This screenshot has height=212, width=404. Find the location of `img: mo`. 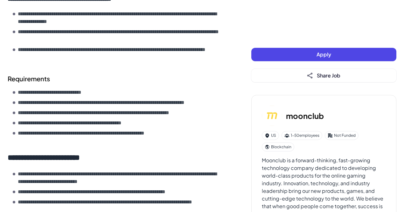

img: mo is located at coordinates (272, 115).